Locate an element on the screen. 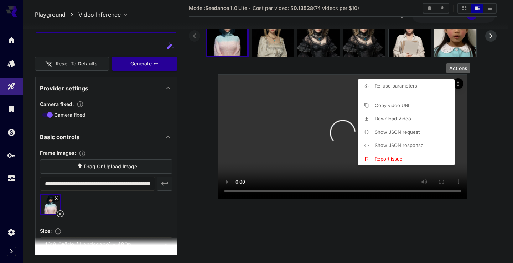 This screenshot has width=513, height=263. span: Show JSON response is located at coordinates (399, 145).